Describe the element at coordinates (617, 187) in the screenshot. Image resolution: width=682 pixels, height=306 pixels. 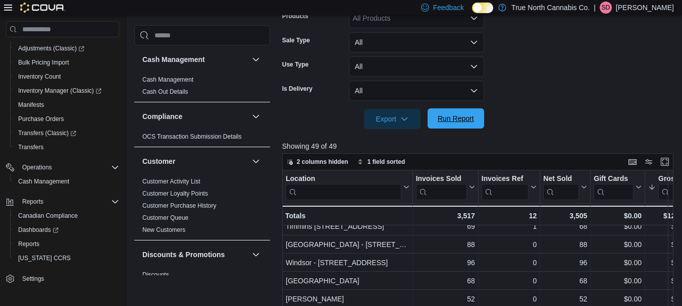
I see `button: Gift Cards` at that location.